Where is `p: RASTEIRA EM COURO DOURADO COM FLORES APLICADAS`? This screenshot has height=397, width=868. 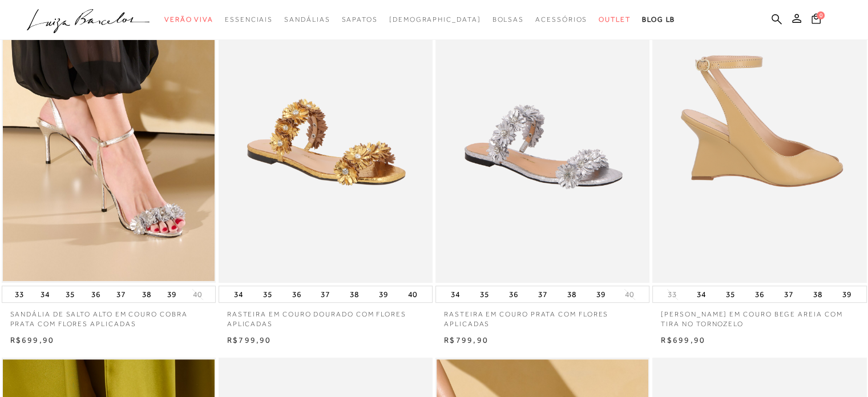
p: RASTEIRA EM COURO DOURADO COM FLORES APLICADAS is located at coordinates (325, 316).